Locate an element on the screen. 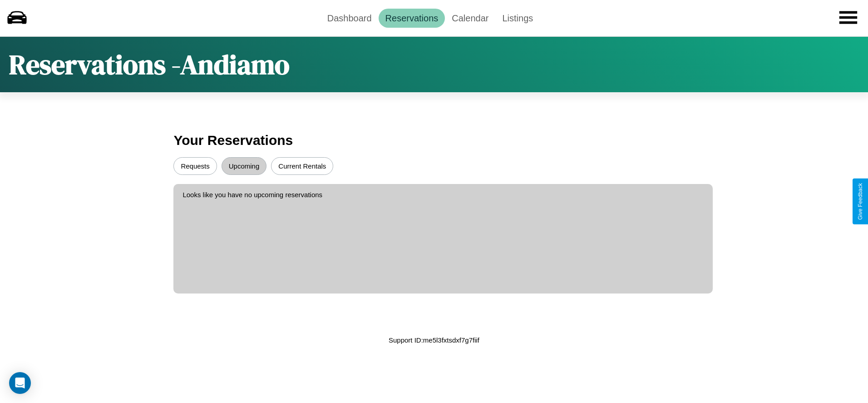 The image size is (868, 403). a: Calendar is located at coordinates (469, 18).